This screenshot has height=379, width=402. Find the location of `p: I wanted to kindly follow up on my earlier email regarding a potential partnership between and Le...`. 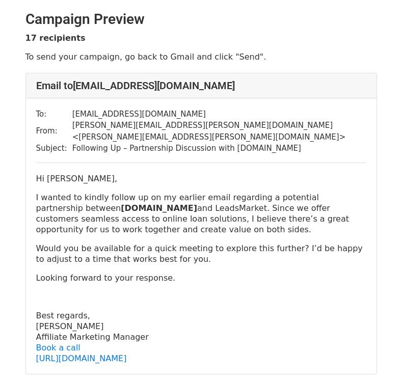

p: I wanted to kindly follow up on my earlier email regarding a potential partnership between and Le... is located at coordinates (201, 213).